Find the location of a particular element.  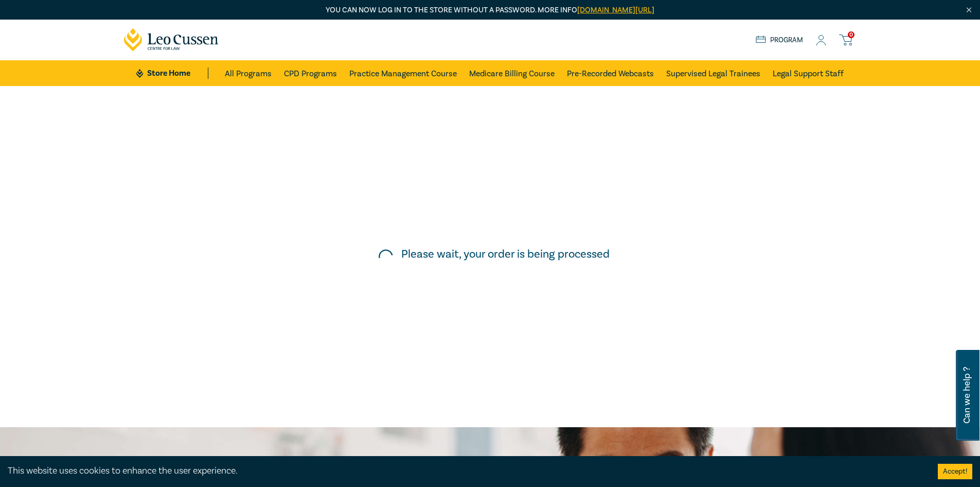

div: Close is located at coordinates (969, 10).